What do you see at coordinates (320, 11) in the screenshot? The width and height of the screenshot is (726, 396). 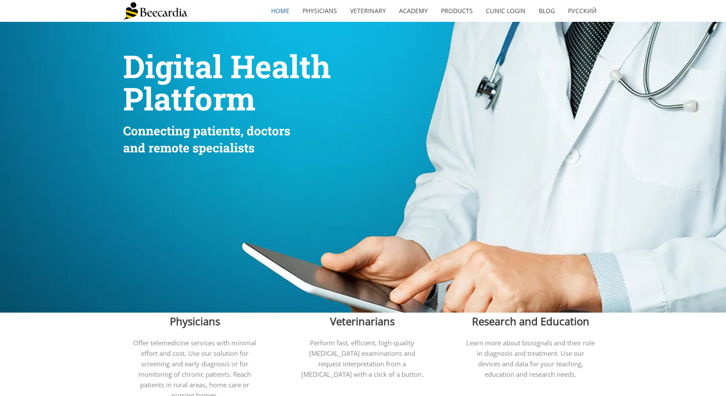 I see `a: Physicians` at bounding box center [320, 11].